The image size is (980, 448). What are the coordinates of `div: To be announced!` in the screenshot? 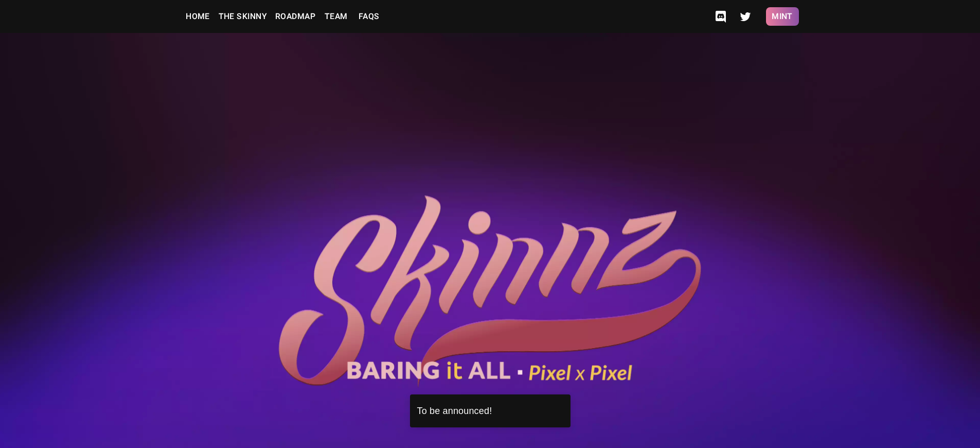 It's located at (490, 411).